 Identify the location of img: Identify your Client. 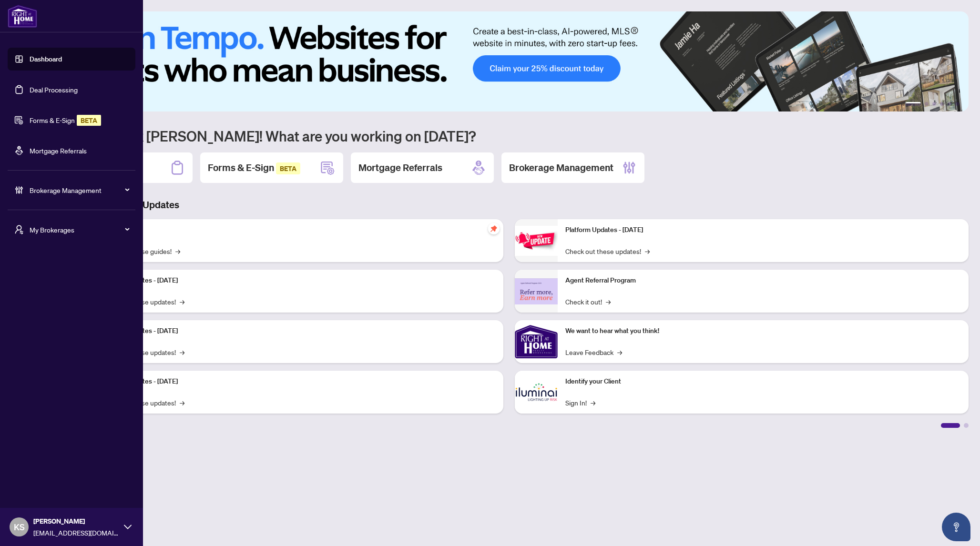
(536, 392).